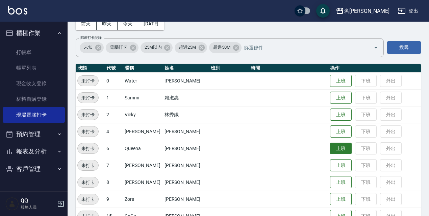  I want to click on td: Queena, so click(143, 148).